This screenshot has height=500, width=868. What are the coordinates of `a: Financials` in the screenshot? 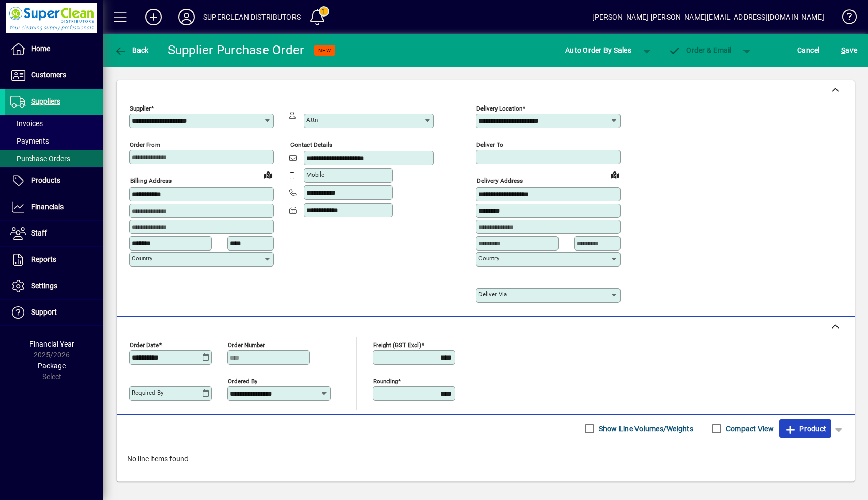 It's located at (54, 207).